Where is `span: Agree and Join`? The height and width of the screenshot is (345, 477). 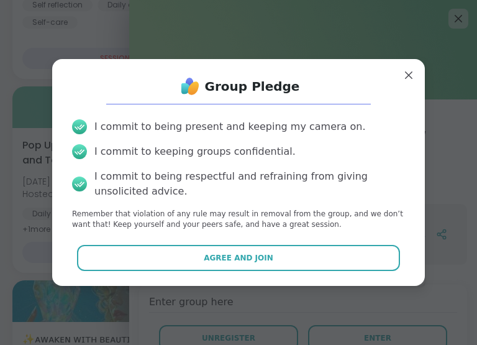 span: Agree and Join is located at coordinates (239, 258).